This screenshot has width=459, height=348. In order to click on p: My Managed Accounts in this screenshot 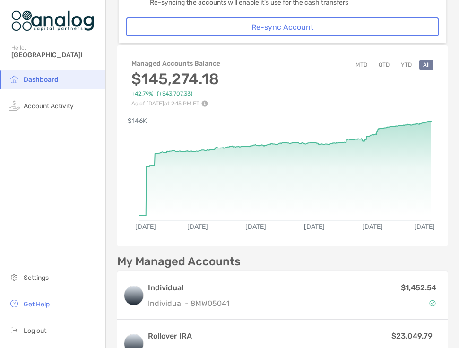, I will do `click(179, 262)`.